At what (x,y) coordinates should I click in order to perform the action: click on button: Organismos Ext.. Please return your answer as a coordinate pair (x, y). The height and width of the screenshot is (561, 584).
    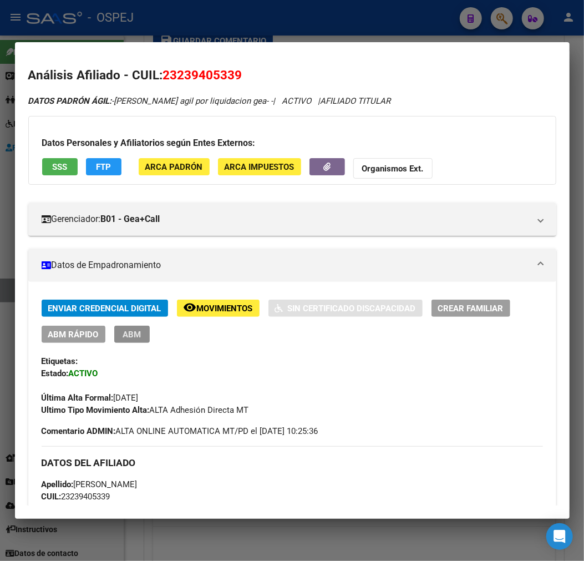
    Looking at the image, I should click on (393, 168).